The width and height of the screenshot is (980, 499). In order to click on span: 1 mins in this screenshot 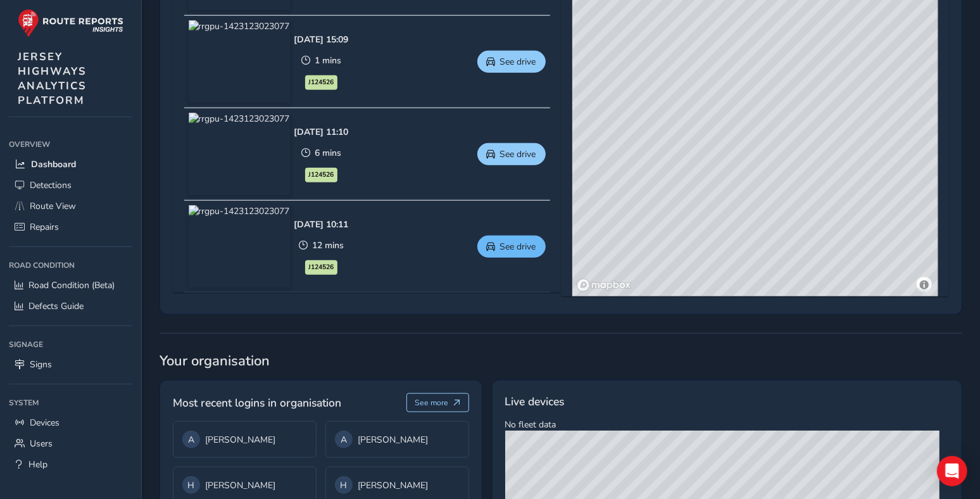, I will do `click(328, 60)`.